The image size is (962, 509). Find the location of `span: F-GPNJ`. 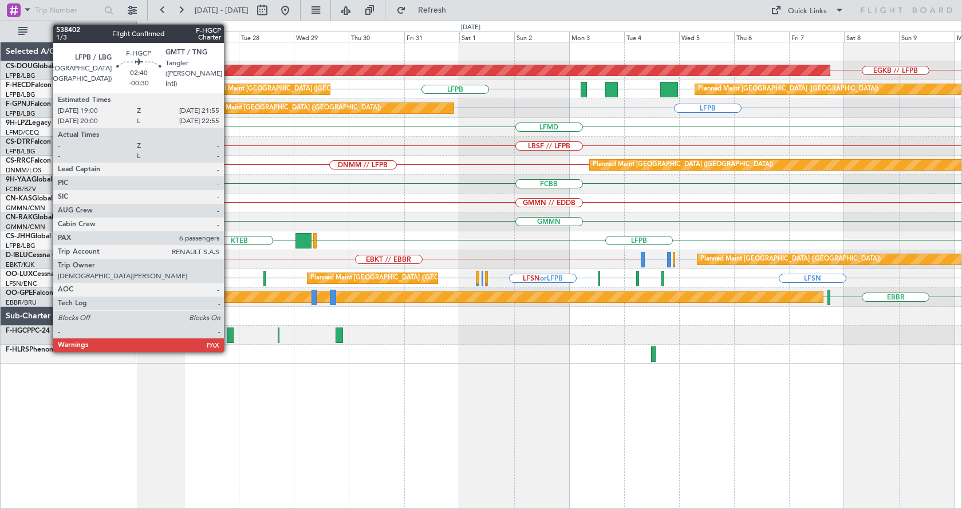

span: F-GPNJ is located at coordinates (18, 104).